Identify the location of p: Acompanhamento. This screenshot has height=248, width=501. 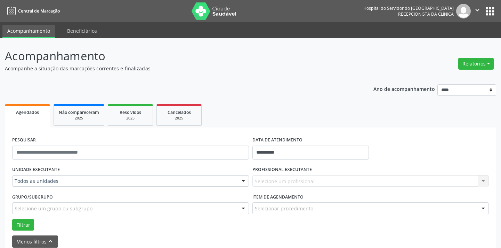
(177, 56).